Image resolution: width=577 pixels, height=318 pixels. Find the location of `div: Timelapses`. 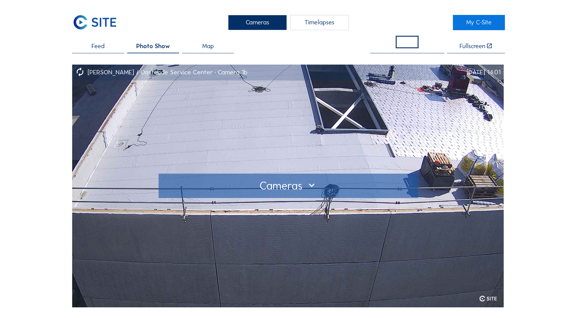

div: Timelapses is located at coordinates (319, 23).